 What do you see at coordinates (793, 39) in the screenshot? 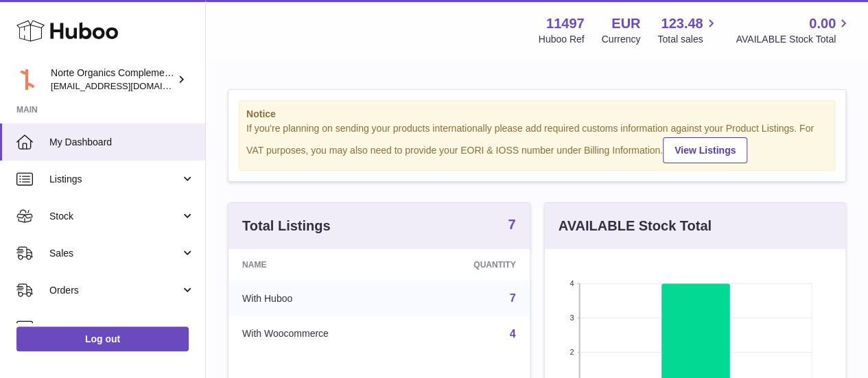
I see `span: AVAILABLE Stock Total` at bounding box center [793, 39].